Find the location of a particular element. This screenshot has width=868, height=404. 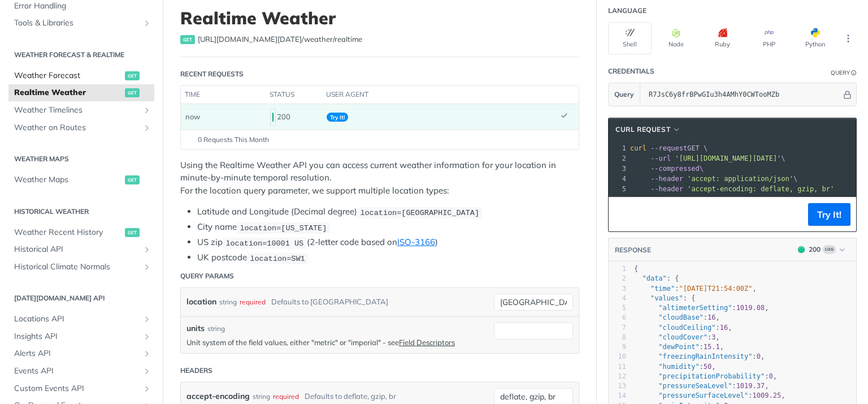

h1: Realtime Weather is located at coordinates (379, 18).